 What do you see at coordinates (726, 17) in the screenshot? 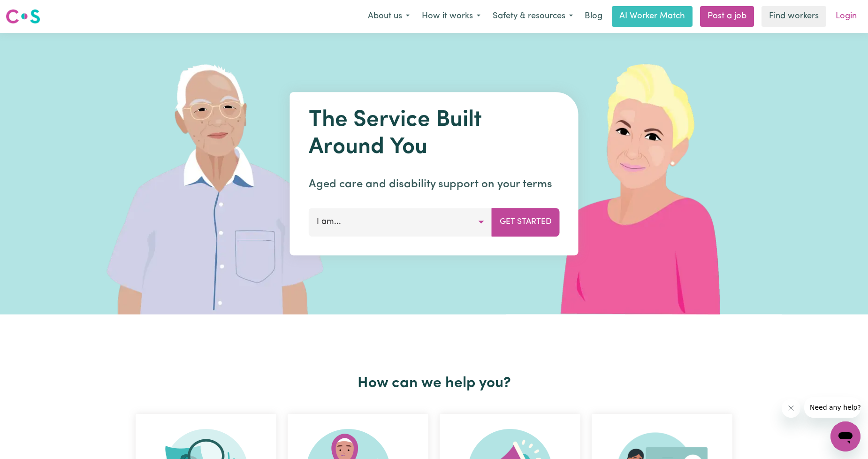
I see `a: Post a job` at bounding box center [726, 17].